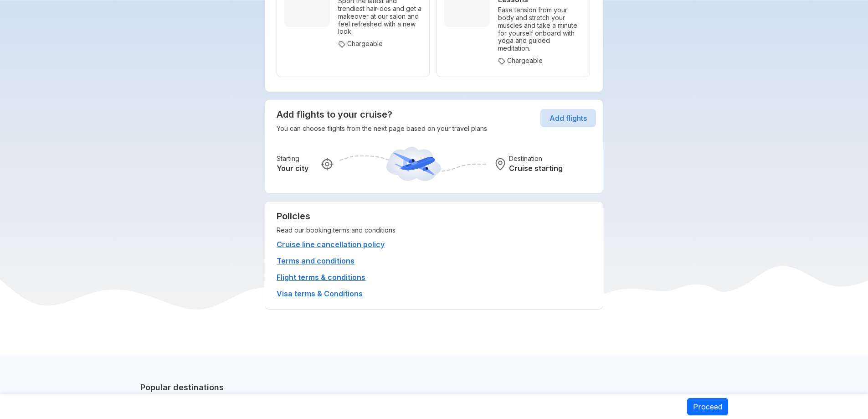 This screenshot has height=419, width=868. Describe the element at coordinates (540, 30) in the screenshot. I see `p: Ease tension from your body and stretch your muscles and take a minute for yourself onboard with ...` at that location.